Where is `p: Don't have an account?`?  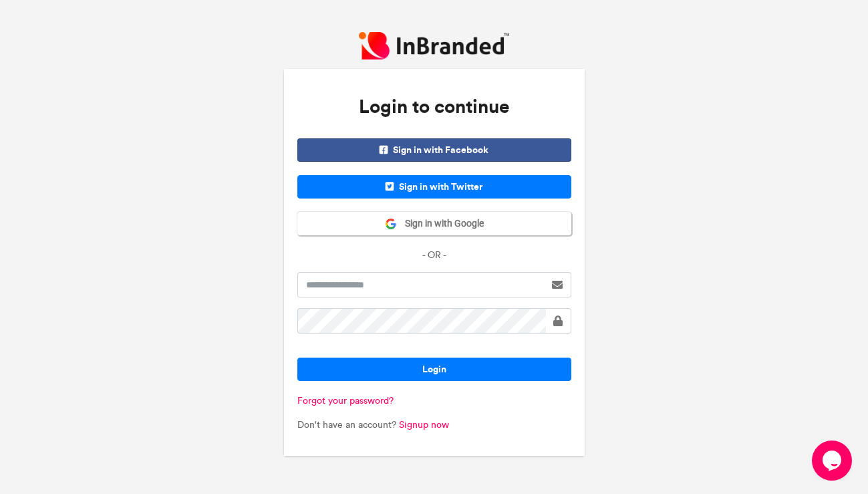 p: Don't have an account? is located at coordinates (434, 425).